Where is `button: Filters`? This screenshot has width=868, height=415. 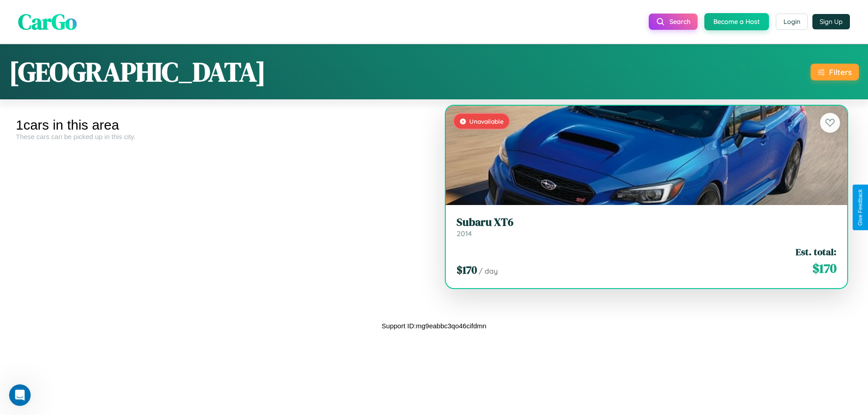 button: Filters is located at coordinates (834, 72).